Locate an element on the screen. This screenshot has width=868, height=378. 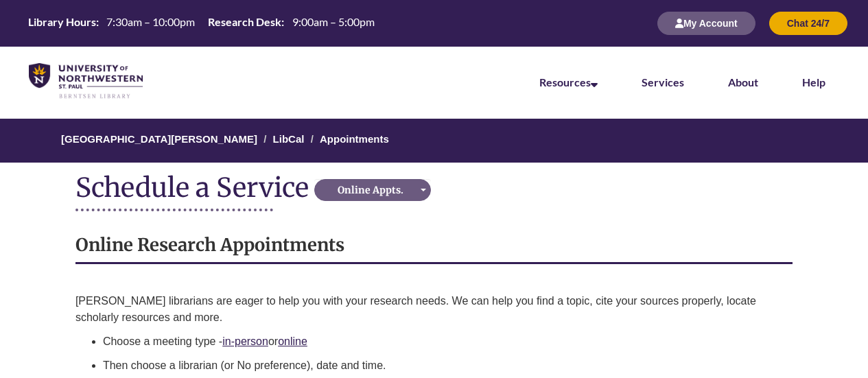
button: Online Appts. is located at coordinates (373, 190).